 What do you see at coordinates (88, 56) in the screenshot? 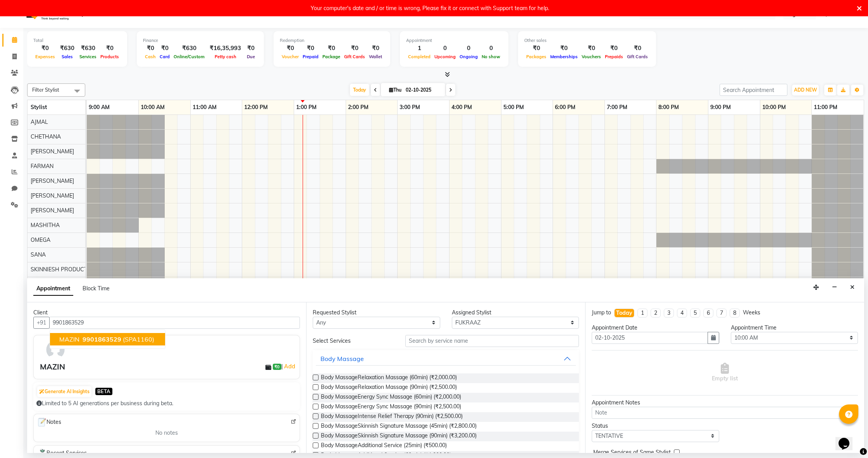
I see `span: Services` at bounding box center [88, 56].